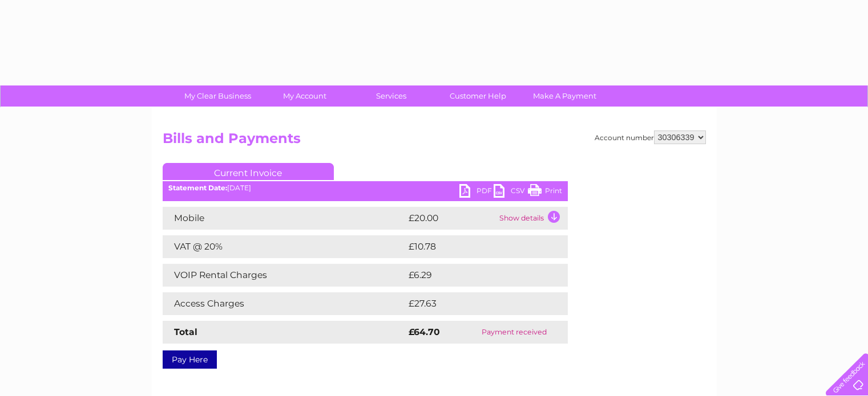 Image resolution: width=868 pixels, height=396 pixels. I want to click on a: My Clear Business, so click(218, 96).